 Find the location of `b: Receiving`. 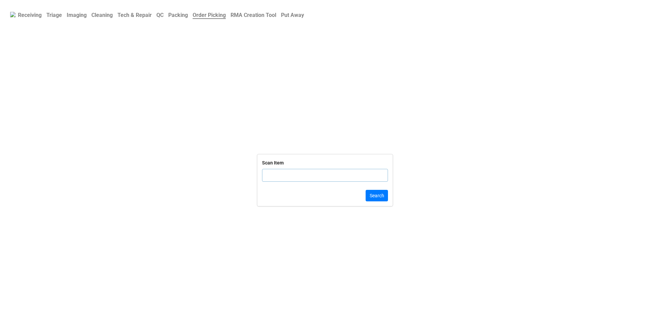

b: Receiving is located at coordinates (30, 15).